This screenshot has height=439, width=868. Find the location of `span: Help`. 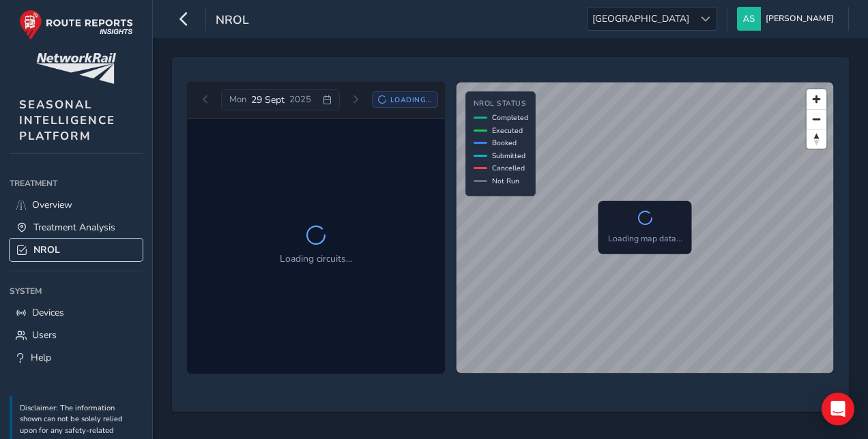

span: Help is located at coordinates (41, 358).